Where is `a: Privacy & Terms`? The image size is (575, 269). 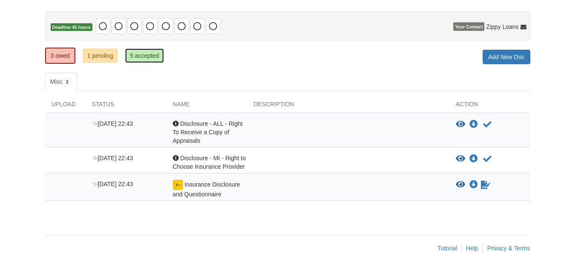
a: Privacy & Terms is located at coordinates (508, 248).